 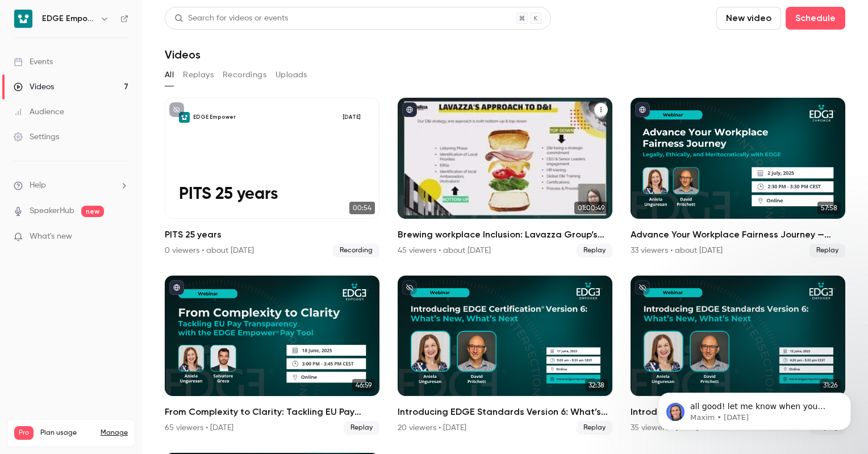 What do you see at coordinates (114, 433) in the screenshot?
I see `a: Manage` at bounding box center [114, 433].